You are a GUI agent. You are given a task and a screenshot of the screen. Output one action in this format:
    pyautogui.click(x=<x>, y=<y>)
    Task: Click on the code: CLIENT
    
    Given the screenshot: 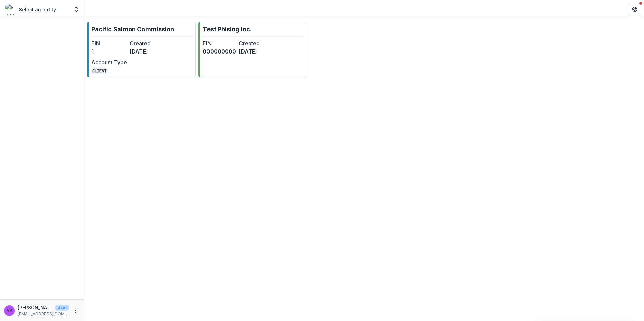 What is the action you would take?
    pyautogui.click(x=100, y=70)
    